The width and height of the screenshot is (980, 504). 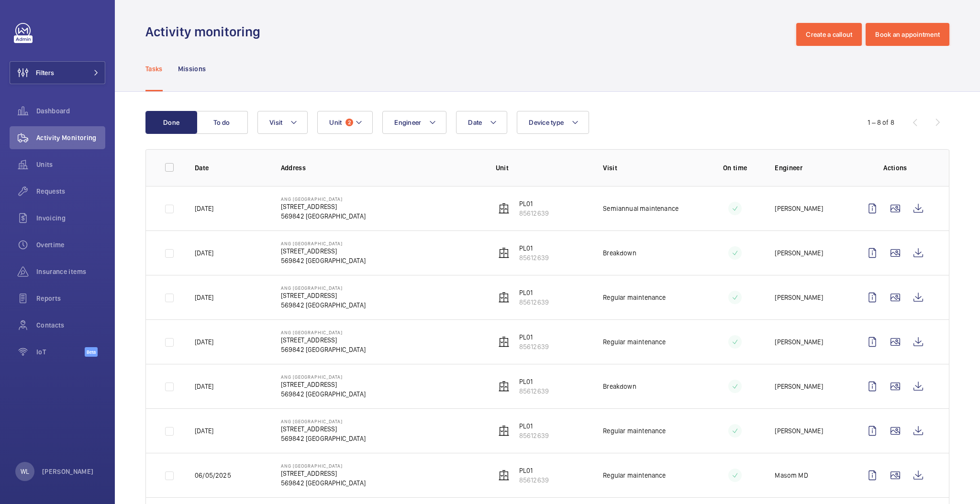 What do you see at coordinates (71, 165) in the screenshot?
I see `span: Units` at bounding box center [71, 165].